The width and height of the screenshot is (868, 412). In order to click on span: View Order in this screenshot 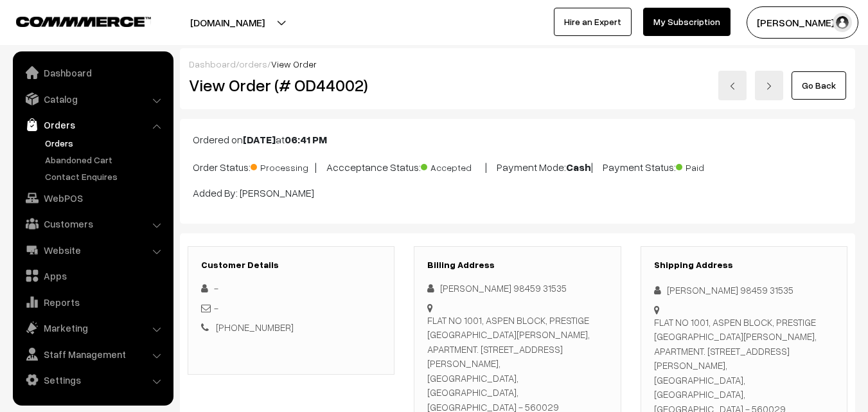, I will do `click(294, 64)`.